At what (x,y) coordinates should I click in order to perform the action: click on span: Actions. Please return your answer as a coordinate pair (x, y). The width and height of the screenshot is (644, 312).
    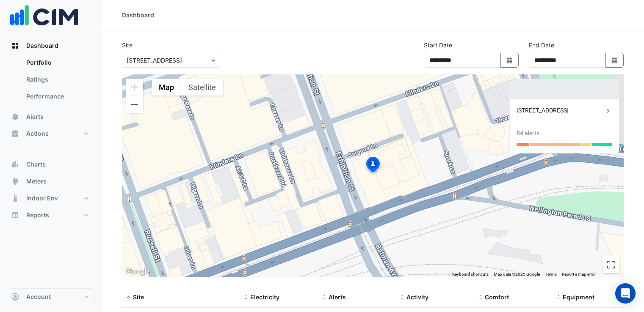
    Looking at the image, I should click on (37, 134).